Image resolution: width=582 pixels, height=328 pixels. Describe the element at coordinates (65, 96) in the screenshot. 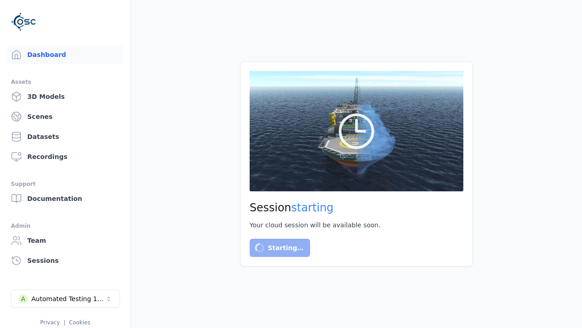

I see `a: 3D Models` at that location.